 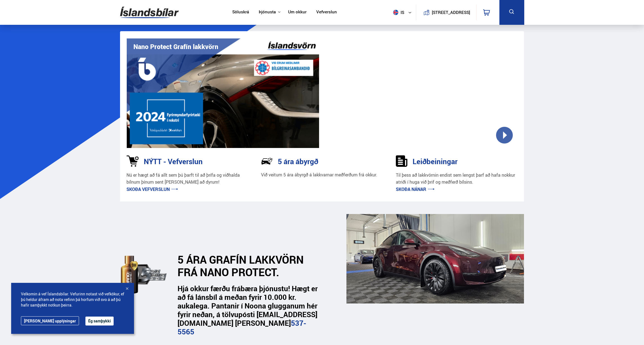 I want to click on img: G0Ugv5HjCgRt.svg, so click(x=150, y=12).